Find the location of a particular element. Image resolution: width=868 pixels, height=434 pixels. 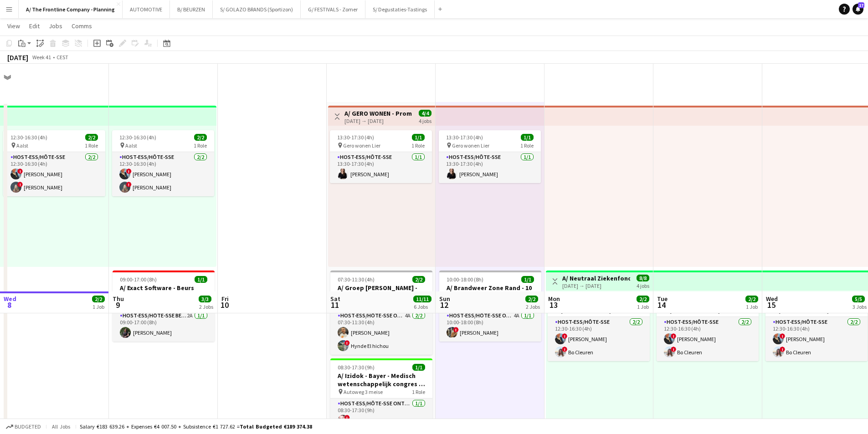

button: B/ BEURZEN is located at coordinates (191, 9).